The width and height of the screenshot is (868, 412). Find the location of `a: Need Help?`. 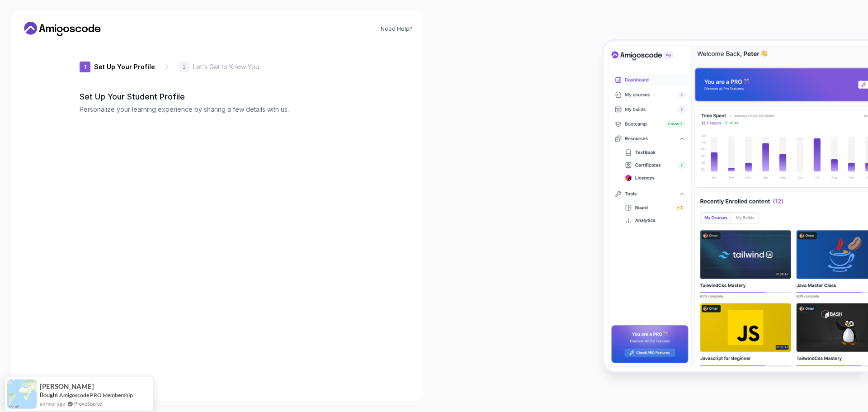

a: Need Help? is located at coordinates (396, 29).